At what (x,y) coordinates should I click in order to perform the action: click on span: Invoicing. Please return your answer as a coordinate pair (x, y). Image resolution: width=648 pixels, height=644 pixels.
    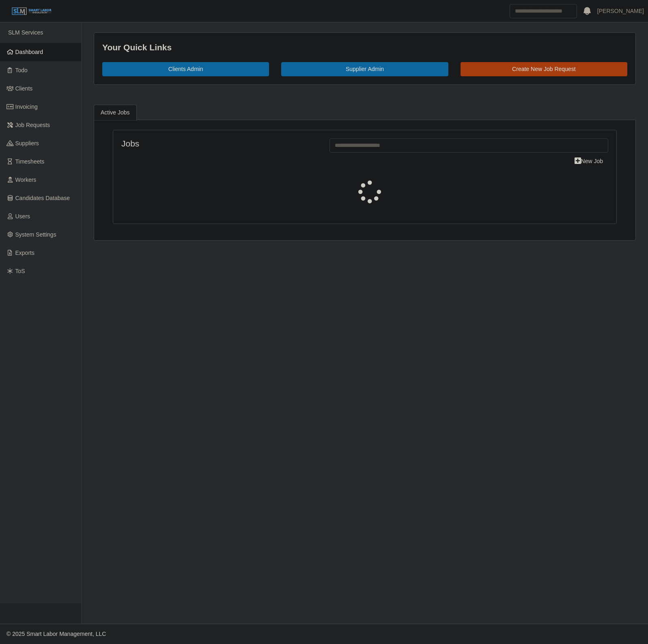
    Looking at the image, I should click on (27, 107).